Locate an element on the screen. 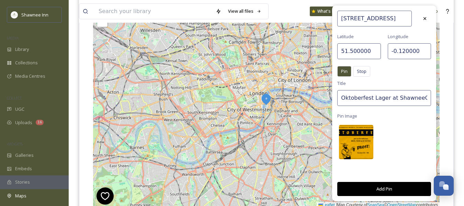  input: Address Search is located at coordinates (374, 19).